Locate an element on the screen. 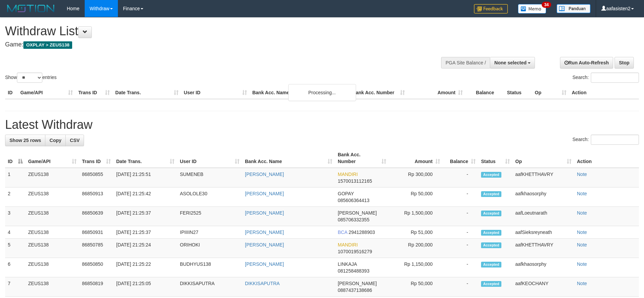  td: Rp 50,000 is located at coordinates (415, 287).